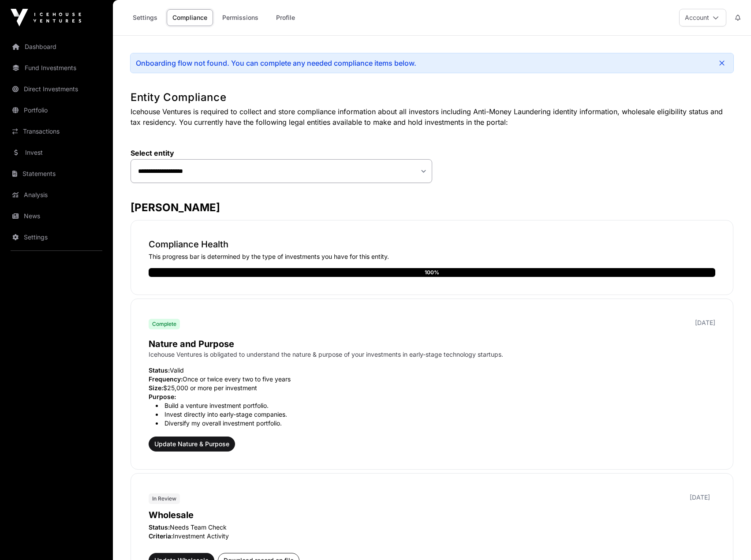 This screenshot has height=560, width=751. I want to click on a: Statements, so click(56, 174).